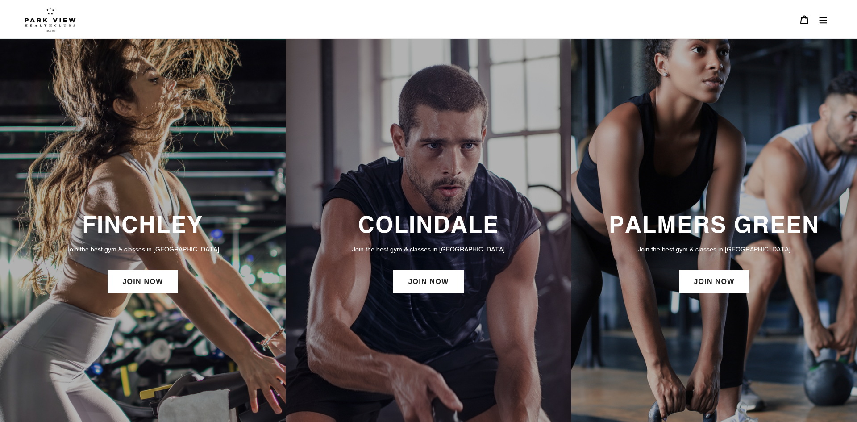 The image size is (857, 422). Describe the element at coordinates (823, 19) in the screenshot. I see `button: Menu` at that location.